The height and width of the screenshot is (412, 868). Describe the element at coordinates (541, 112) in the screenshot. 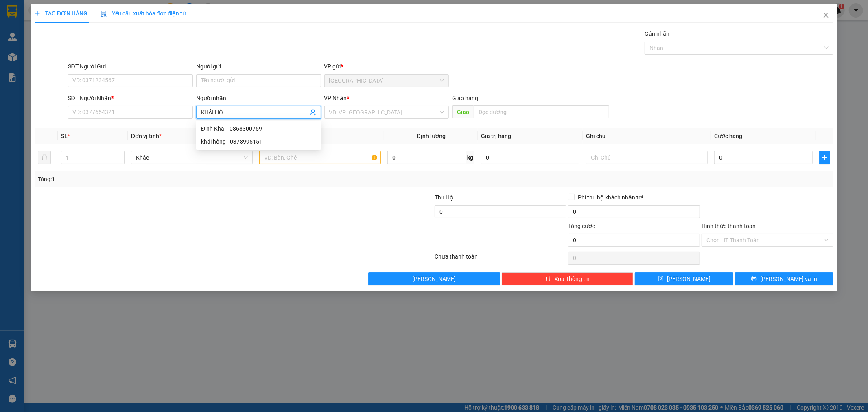

I see `input: Dọc đường` at that location.